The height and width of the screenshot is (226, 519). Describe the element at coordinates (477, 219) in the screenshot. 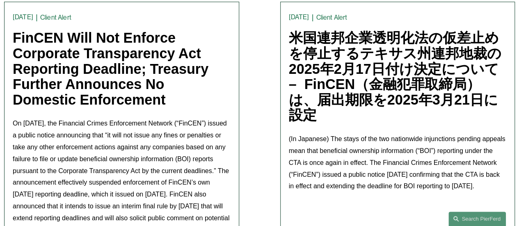

I see `a: Search this site` at that location.